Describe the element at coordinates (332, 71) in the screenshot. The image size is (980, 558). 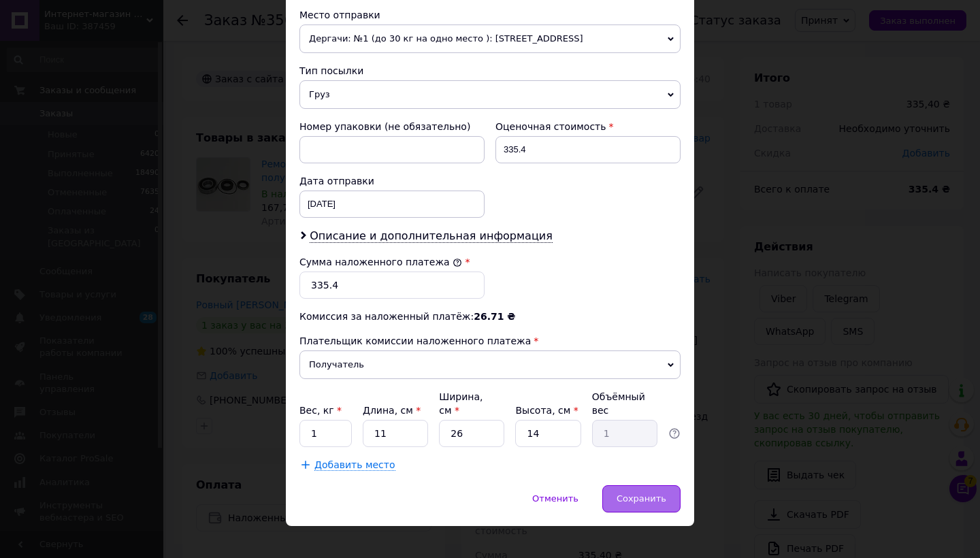
I see `span: Тип посылки` at that location.